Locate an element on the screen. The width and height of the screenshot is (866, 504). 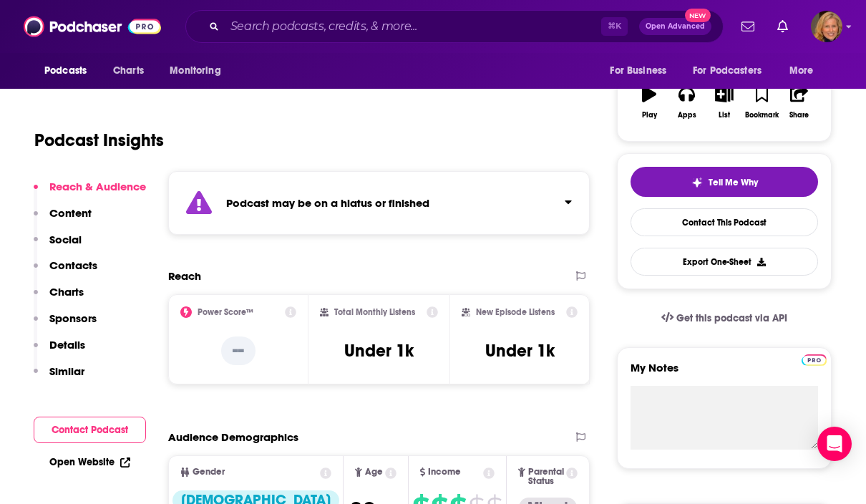
span: Income is located at coordinates (444, 471).